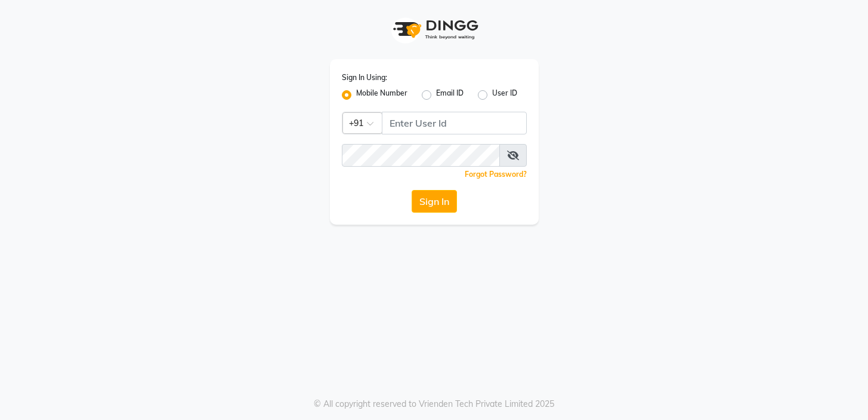 The image size is (868, 420). I want to click on label: Sign In Using:, so click(364, 77).